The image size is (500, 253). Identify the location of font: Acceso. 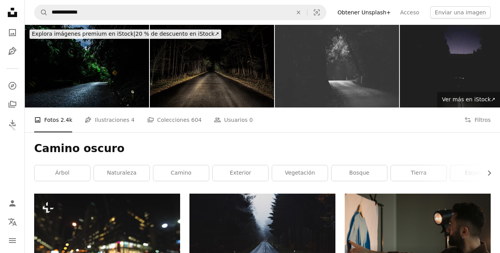
(409, 12).